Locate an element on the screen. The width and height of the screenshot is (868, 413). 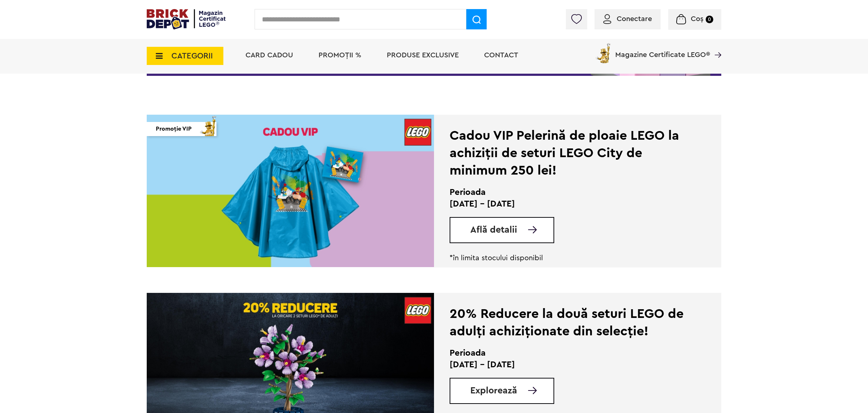
a: PROMOȚII % is located at coordinates (340, 55).